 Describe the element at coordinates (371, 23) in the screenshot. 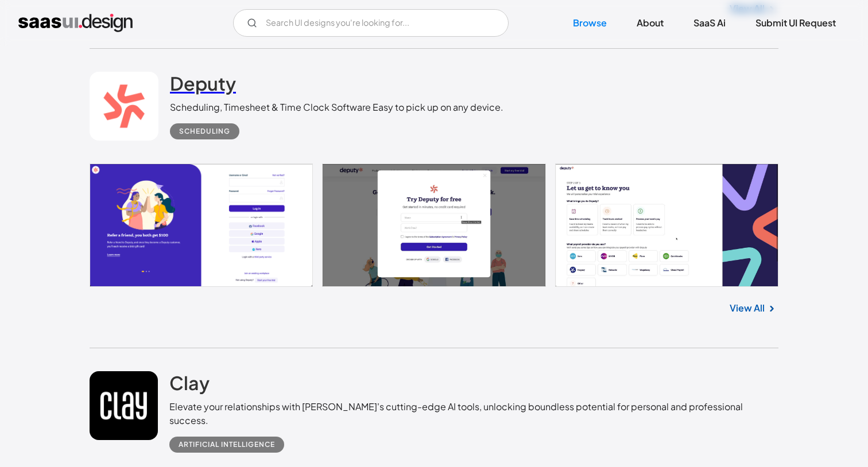

I see `form: Email Form` at that location.